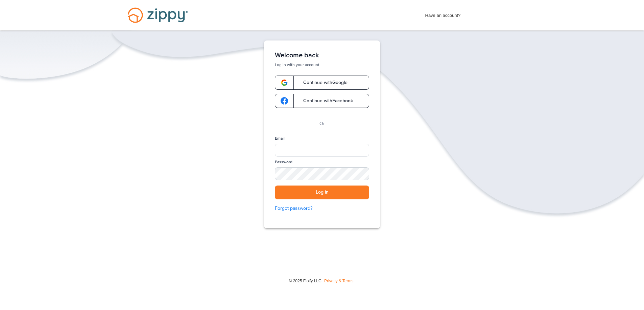  I want to click on span: Have an account?, so click(443, 14).